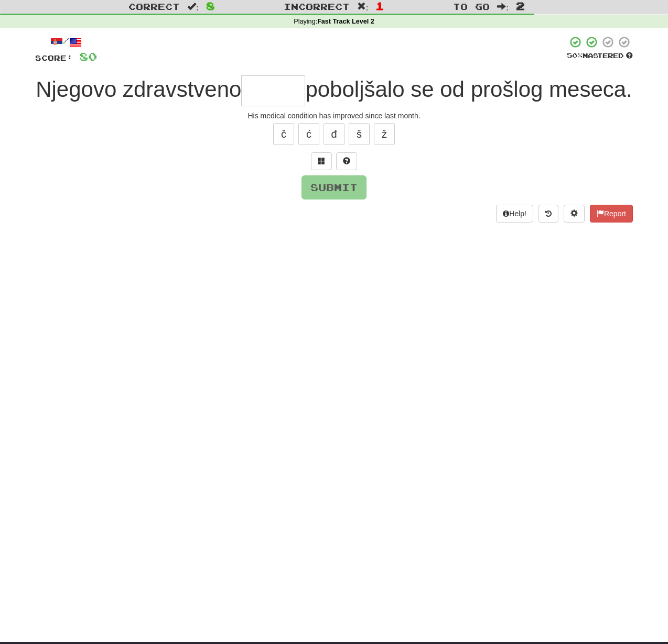 The width and height of the screenshot is (668, 644). I want to click on button: Report, so click(611, 213).